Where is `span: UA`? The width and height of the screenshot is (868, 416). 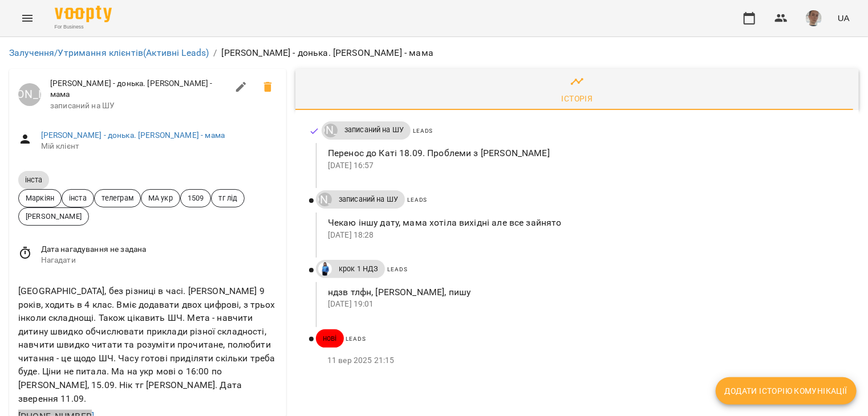 span: UA is located at coordinates (844, 18).